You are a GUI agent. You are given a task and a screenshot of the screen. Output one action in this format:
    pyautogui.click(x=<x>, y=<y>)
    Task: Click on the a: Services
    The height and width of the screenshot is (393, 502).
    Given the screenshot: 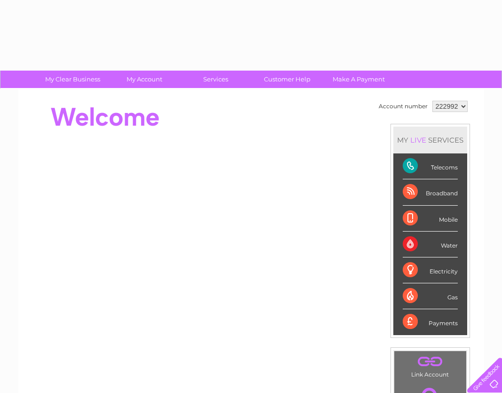 What is the action you would take?
    pyautogui.click(x=216, y=79)
    